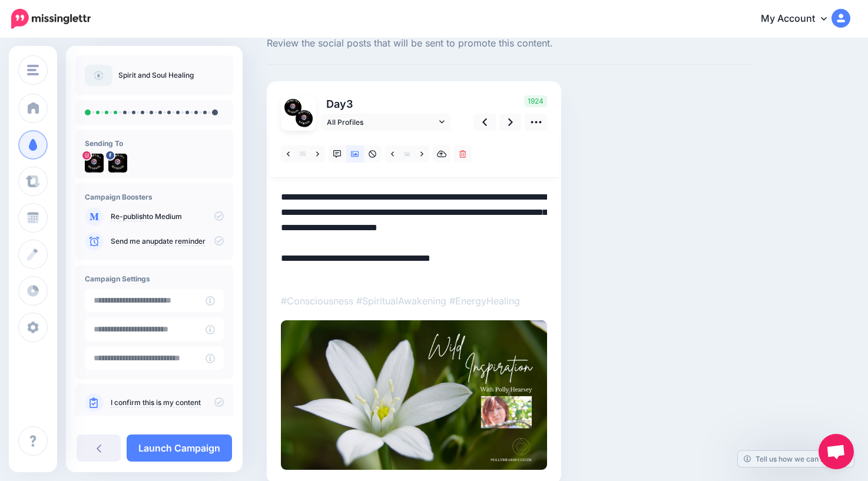 Image resolution: width=868 pixels, height=481 pixels. I want to click on span: All Profiles, so click(382, 122).